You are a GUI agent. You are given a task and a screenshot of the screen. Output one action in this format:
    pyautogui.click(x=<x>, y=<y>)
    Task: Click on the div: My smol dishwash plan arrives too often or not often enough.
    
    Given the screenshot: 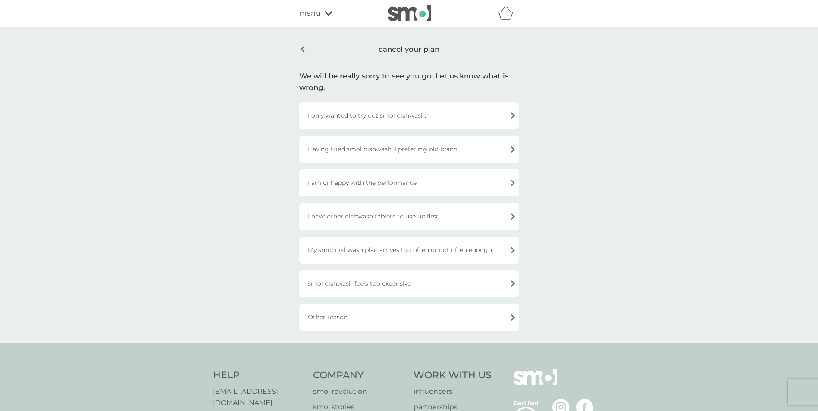 What is the action you would take?
    pyautogui.click(x=409, y=250)
    